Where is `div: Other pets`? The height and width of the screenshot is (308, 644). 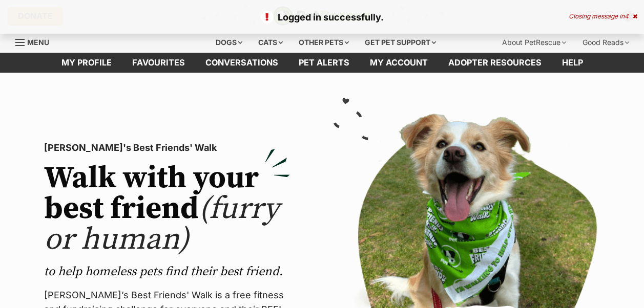
div: Other pets is located at coordinates (324, 43).